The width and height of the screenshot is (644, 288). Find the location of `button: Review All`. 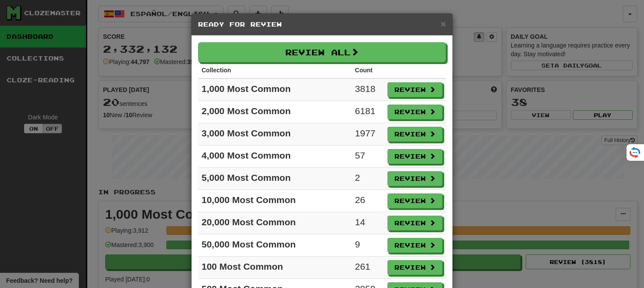

button: Review All is located at coordinates (322, 52).